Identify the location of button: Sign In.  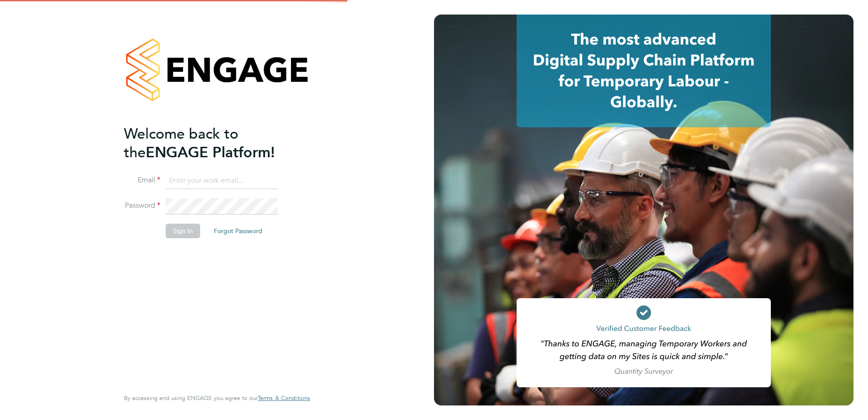
(183, 231).